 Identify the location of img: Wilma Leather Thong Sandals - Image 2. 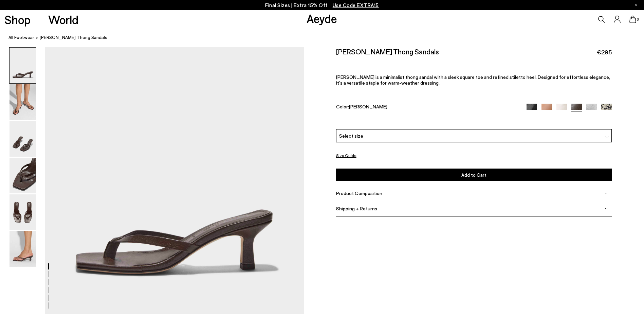
(22, 102).